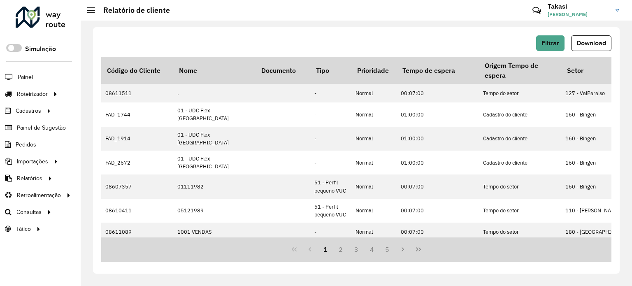  Describe the element at coordinates (214, 232) in the screenshot. I see `td: 1001 VENDAS` at that location.